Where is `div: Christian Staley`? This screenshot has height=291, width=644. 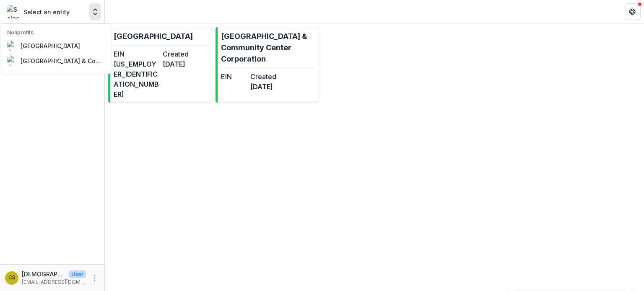 div: Christian Staley is located at coordinates (12, 278).